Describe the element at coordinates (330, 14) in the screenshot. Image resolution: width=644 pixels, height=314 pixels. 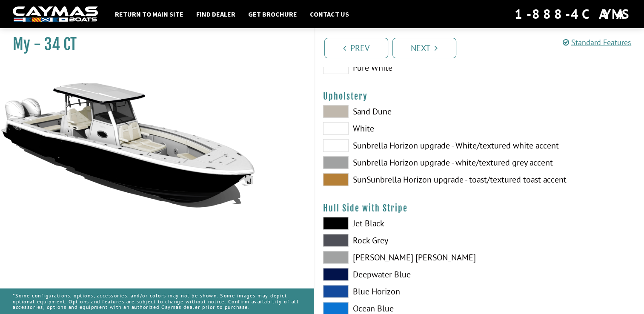
I see `a: Contact Us` at that location.